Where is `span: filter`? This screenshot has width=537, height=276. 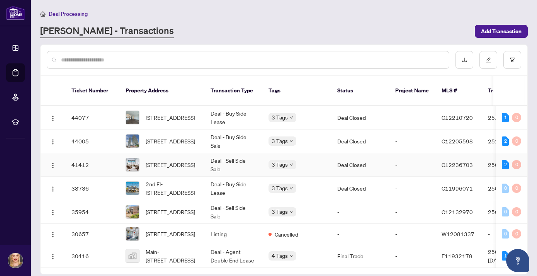
span: filter is located at coordinates (512, 60).